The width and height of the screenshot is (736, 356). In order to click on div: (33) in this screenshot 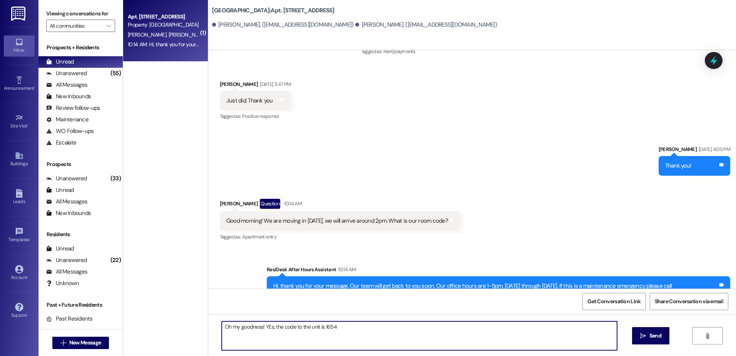, I will do `click(116, 178)`.